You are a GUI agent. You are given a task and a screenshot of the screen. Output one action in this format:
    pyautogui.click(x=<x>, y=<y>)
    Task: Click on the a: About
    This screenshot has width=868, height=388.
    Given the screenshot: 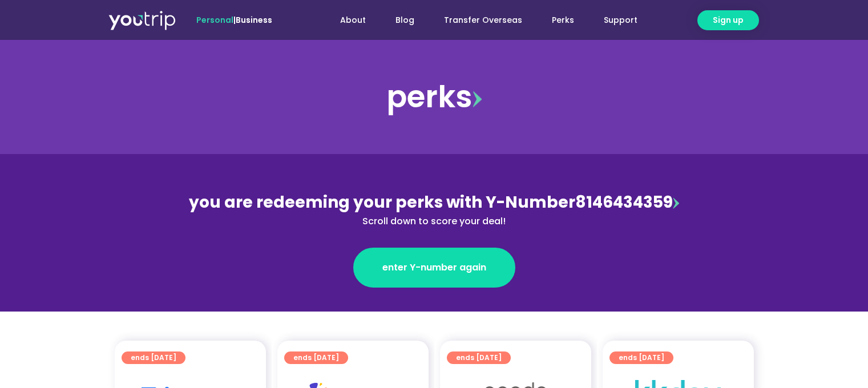 What is the action you would take?
    pyautogui.click(x=353, y=20)
    